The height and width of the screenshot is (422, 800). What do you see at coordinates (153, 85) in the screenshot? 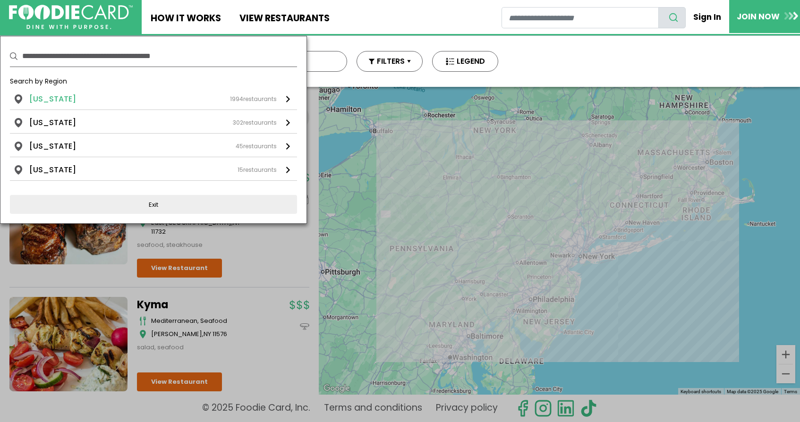
I see `div: Search by Region` at bounding box center [153, 85].